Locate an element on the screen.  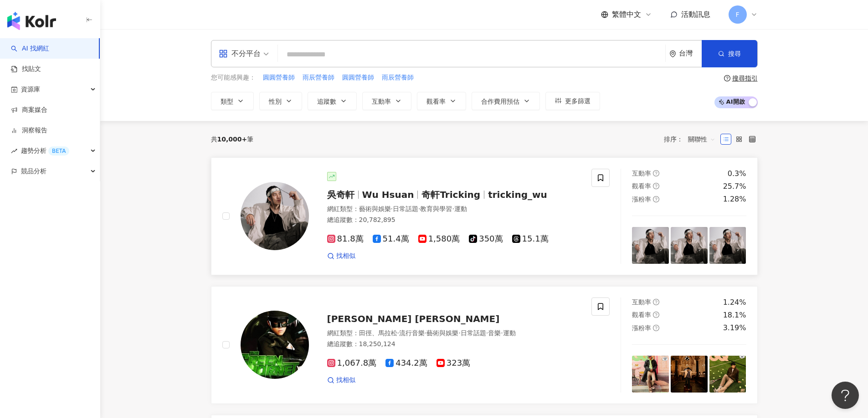
span: 1,067.8萬 is located at coordinates (352, 363).